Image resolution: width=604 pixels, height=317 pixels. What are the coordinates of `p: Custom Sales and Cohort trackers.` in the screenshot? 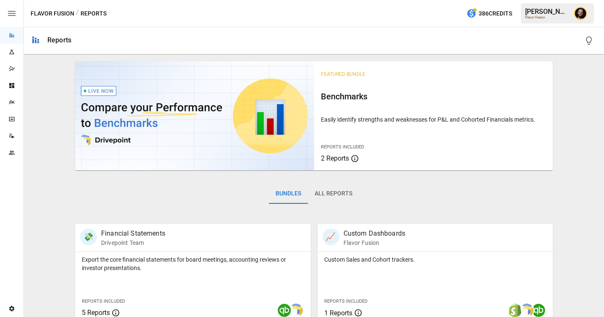 It's located at (436, 260).